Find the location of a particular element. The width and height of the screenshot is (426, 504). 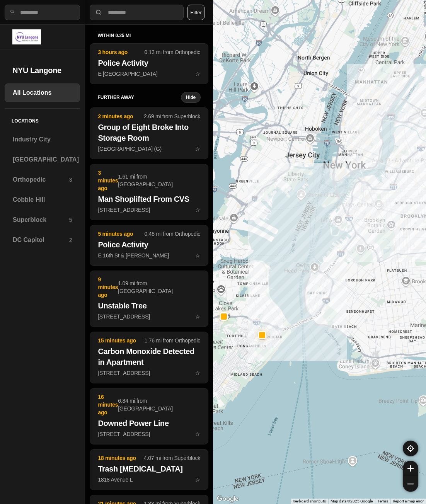

h2: NYU Langone is located at coordinates (42, 70).